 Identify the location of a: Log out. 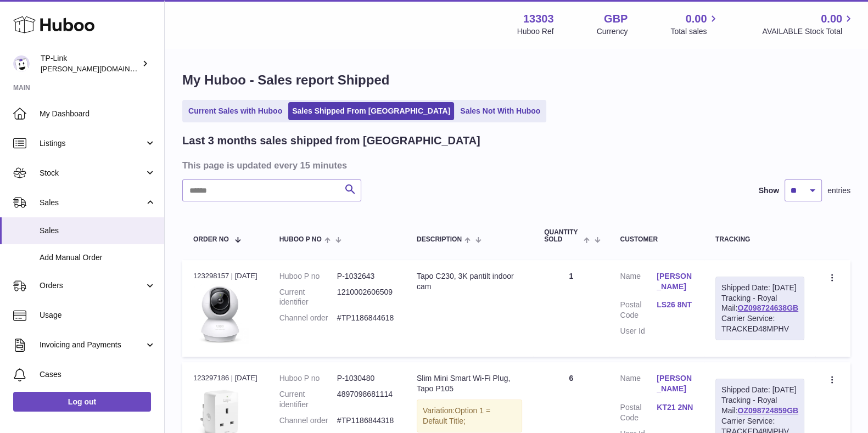
(82, 402).